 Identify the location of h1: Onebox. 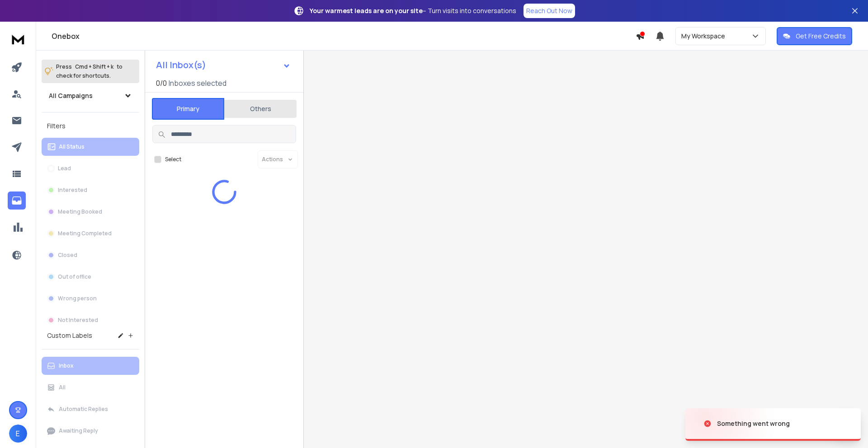
(343, 36).